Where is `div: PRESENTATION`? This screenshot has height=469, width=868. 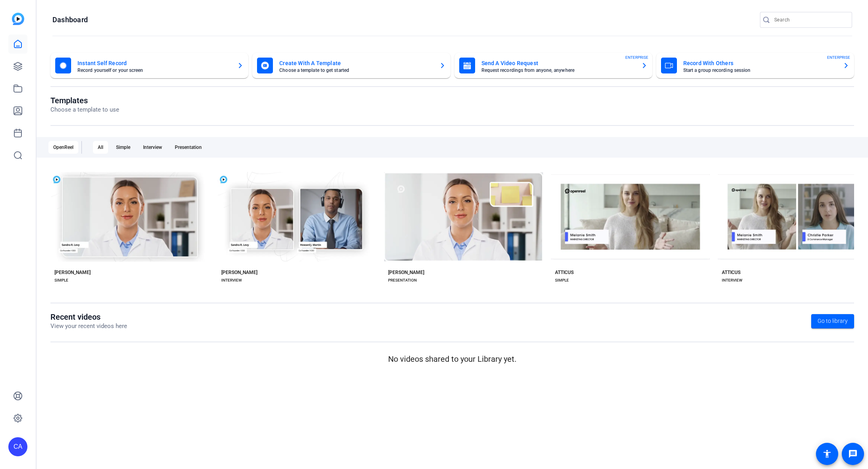 div: PRESENTATION is located at coordinates (403, 281).